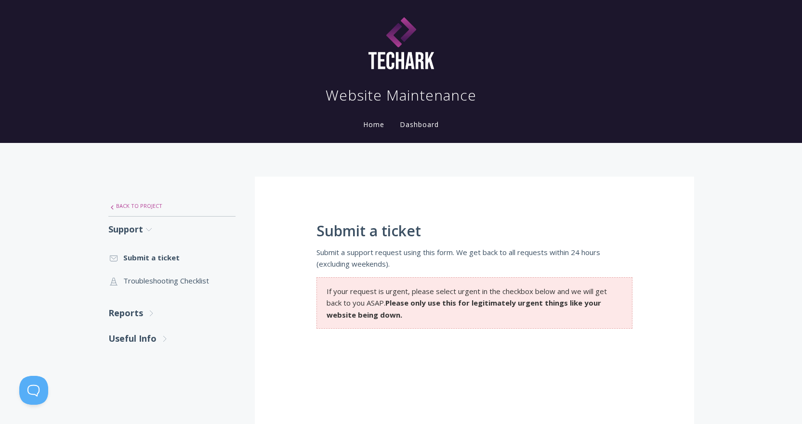  What do you see at coordinates (172, 339) in the screenshot?
I see `a: Useful Info` at bounding box center [172, 339].